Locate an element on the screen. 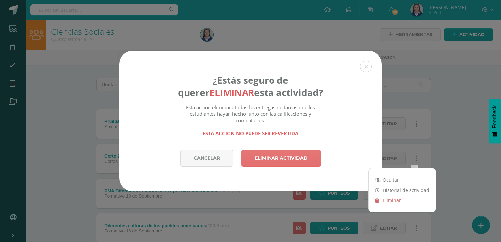  a: Eliminar actividad is located at coordinates (281, 158).